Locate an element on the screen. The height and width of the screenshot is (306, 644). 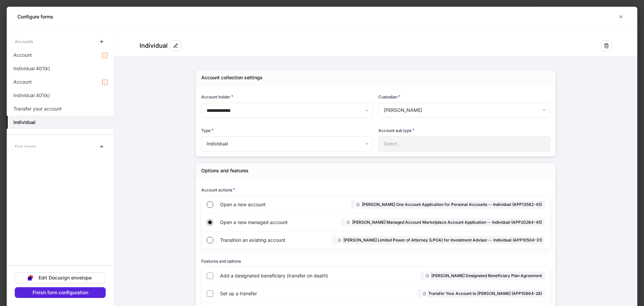
button: Edit Docusign envelope is located at coordinates (60, 278).